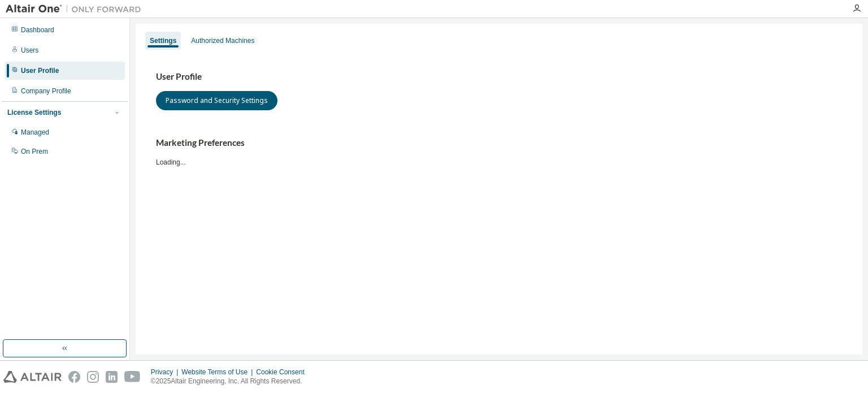  I want to click on p: © 2025 Altair Engineering, Inc. All Rights Reserved., so click(231, 381).